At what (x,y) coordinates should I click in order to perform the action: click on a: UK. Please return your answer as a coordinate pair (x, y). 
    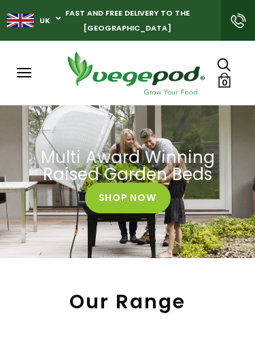
    Looking at the image, I should click on (45, 20).